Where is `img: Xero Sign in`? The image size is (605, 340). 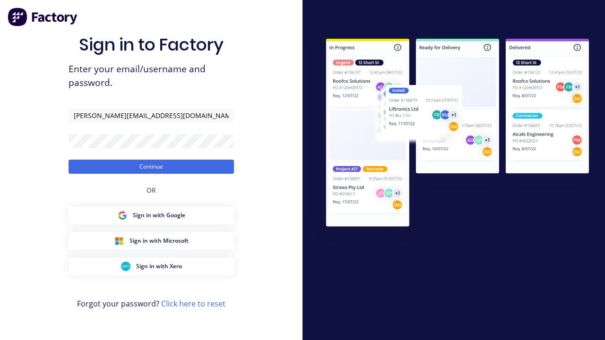
img: Xero Sign in is located at coordinates (126, 266).